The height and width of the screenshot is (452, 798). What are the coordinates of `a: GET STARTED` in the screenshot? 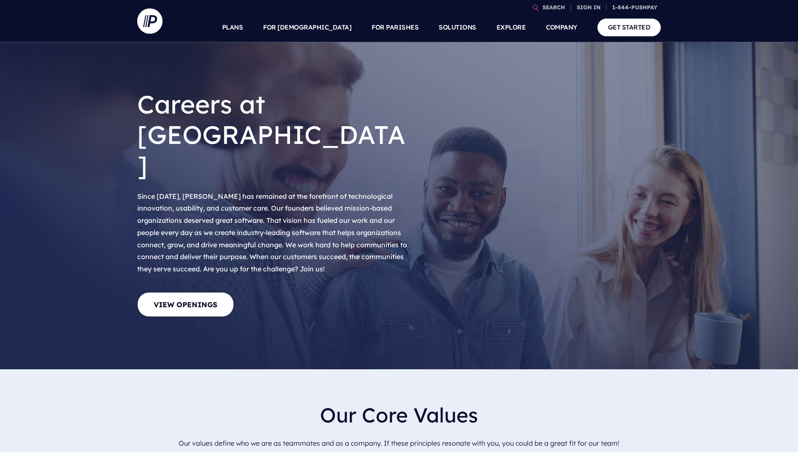 It's located at (629, 27).